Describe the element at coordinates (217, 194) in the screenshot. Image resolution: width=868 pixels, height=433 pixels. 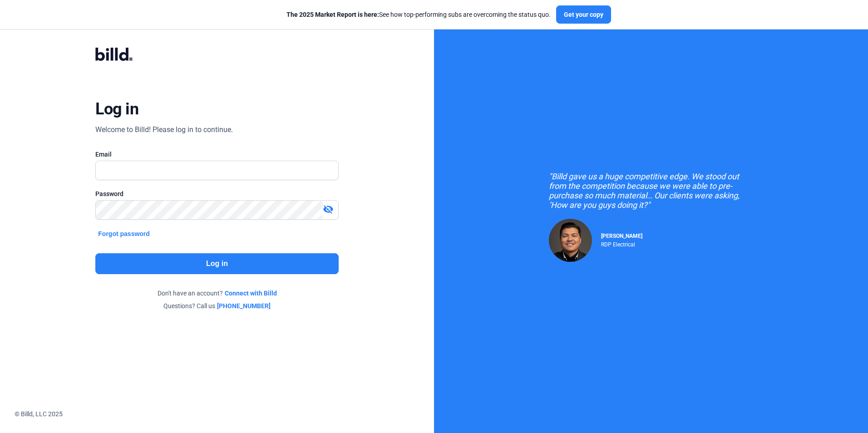
I see `div: Password` at that location.